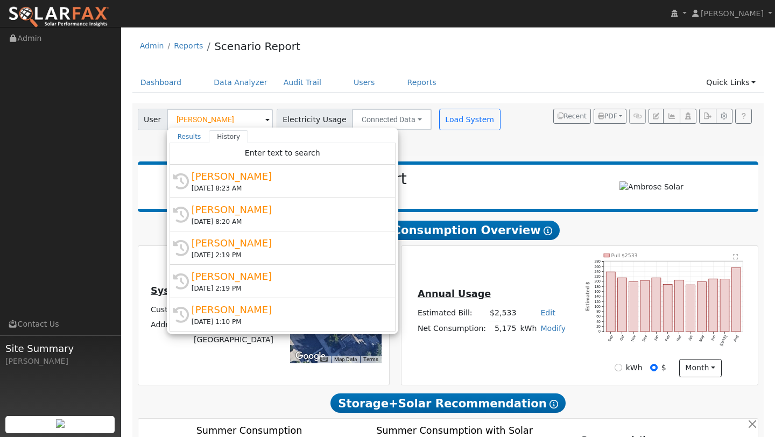  I want to click on text: Summer Consumption with Solar, so click(454, 431).